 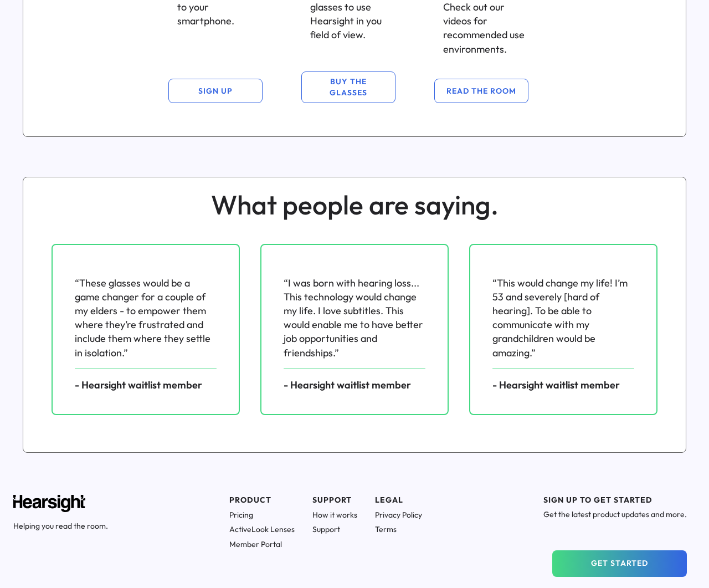 What do you see at coordinates (349, 87) in the screenshot?
I see `button: BUY THE GLASSES` at bounding box center [349, 87].